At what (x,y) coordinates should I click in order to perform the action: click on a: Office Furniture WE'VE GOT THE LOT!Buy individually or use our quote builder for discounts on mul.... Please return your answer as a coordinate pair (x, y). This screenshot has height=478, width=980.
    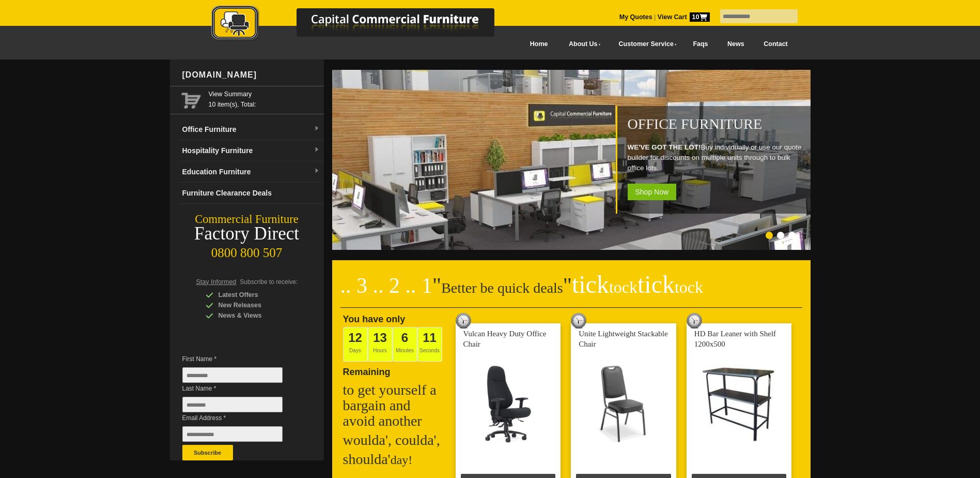
    Looking at the image, I should click on (572, 248).